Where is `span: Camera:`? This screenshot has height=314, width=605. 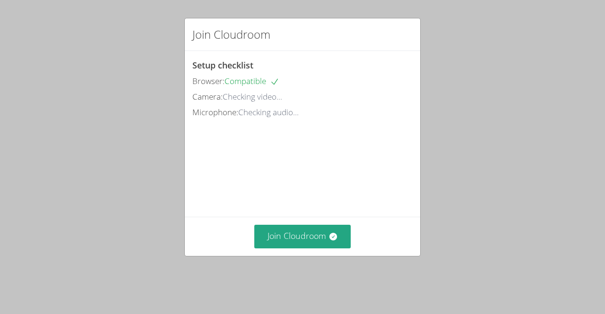
span: Camera: is located at coordinates (207, 96).